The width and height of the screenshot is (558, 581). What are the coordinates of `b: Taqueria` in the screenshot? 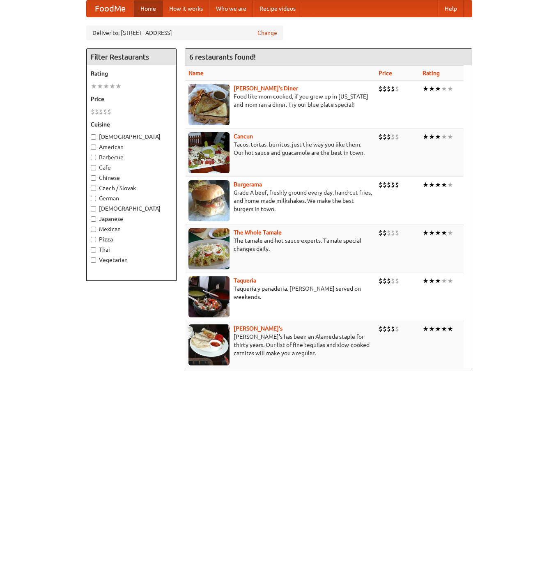 It's located at (245, 280).